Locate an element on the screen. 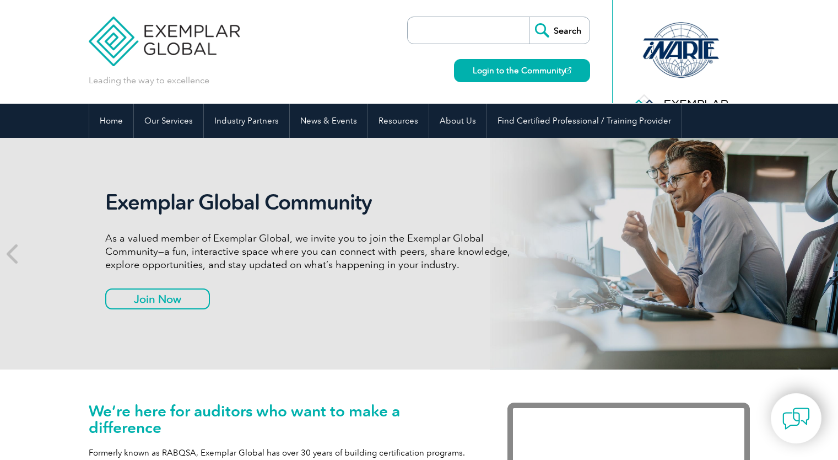  img: contact-chat.png is located at coordinates (797, 418).